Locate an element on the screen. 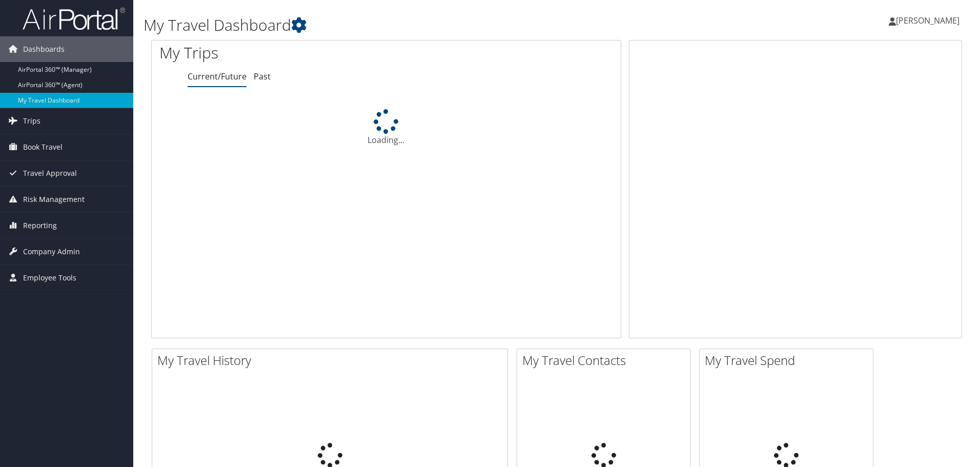  h2: My Travel History is located at coordinates (332, 360).